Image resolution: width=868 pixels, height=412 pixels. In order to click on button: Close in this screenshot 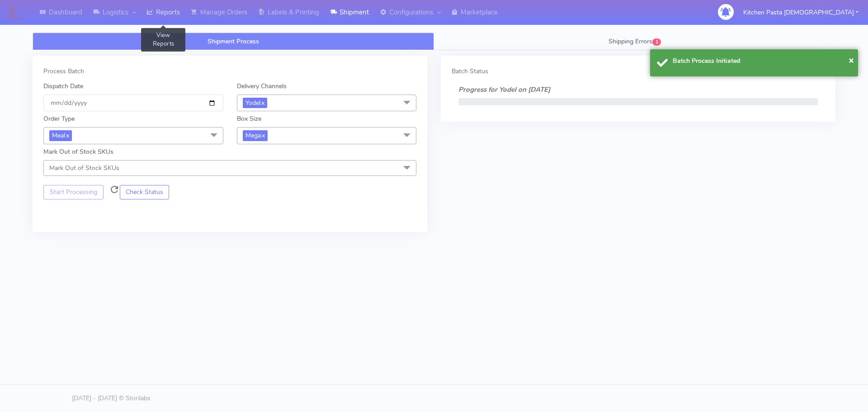, I will do `click(852, 60)`.